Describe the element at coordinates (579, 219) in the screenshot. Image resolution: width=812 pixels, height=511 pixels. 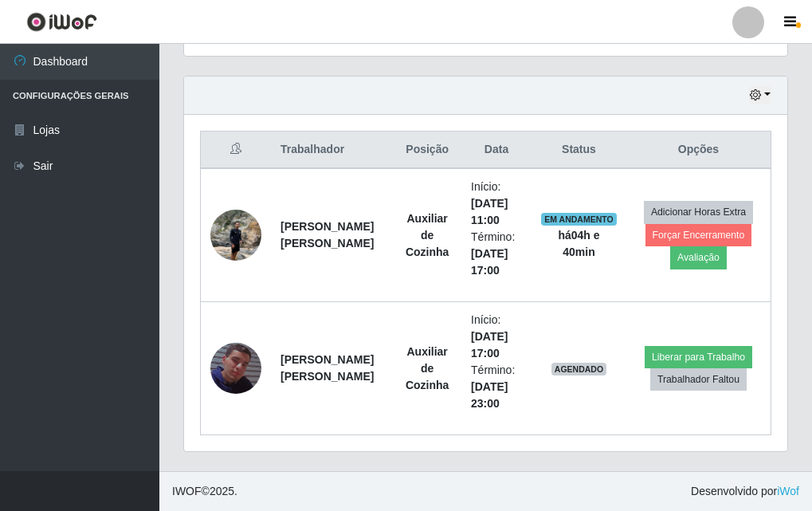
I see `span: EM ANDAMENTO` at that location.